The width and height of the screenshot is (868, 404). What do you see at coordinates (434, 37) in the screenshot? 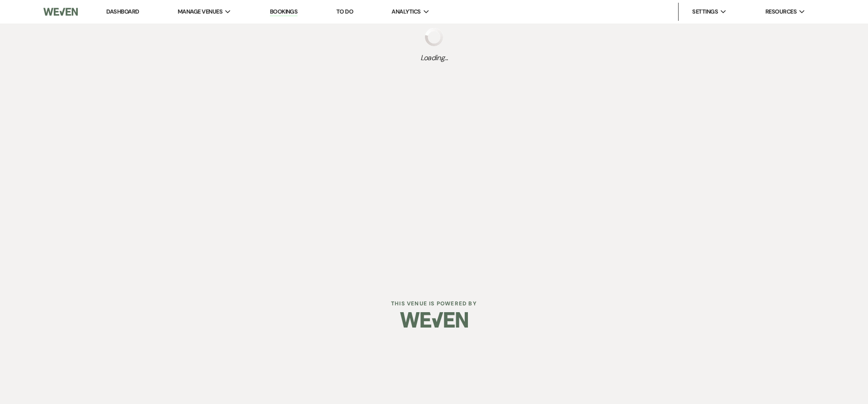
I see `img: loading spinner` at bounding box center [434, 37].